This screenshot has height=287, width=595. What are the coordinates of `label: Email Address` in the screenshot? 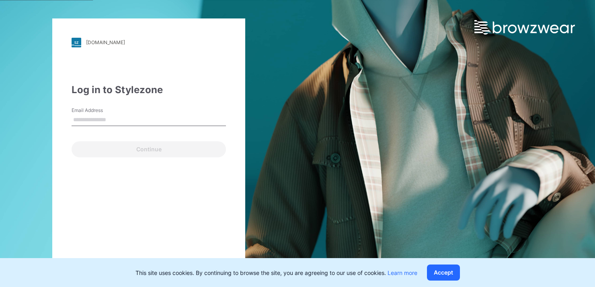 It's located at (100, 111).